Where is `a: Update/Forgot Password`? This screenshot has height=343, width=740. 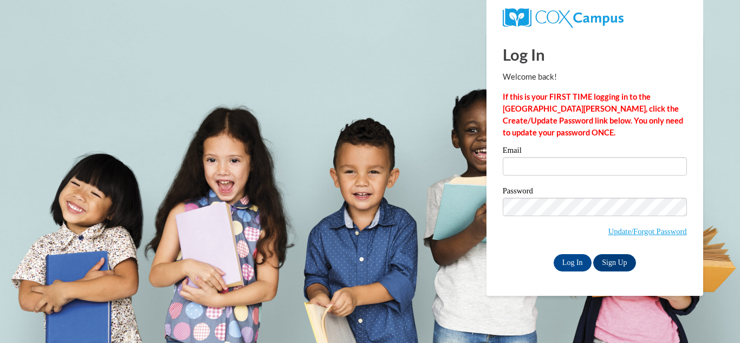
a: Update/Forgot Password is located at coordinates (648, 231).